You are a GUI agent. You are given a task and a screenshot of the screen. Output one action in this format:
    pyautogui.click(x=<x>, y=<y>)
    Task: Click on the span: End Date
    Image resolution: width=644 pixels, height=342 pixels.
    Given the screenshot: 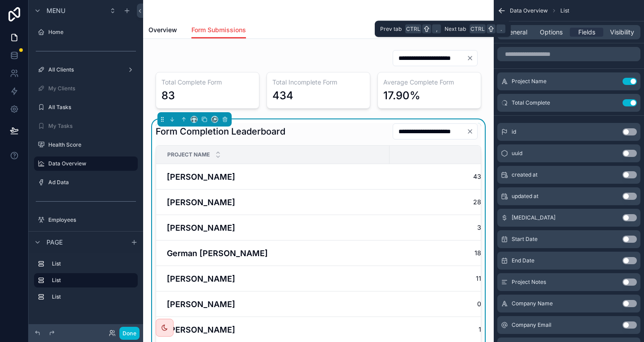 What is the action you would take?
    pyautogui.click(x=523, y=260)
    